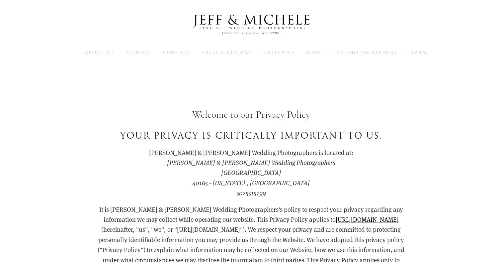 This screenshot has width=502, height=262. What do you see at coordinates (100, 52) in the screenshot?
I see `span: About Us` at bounding box center [100, 52].